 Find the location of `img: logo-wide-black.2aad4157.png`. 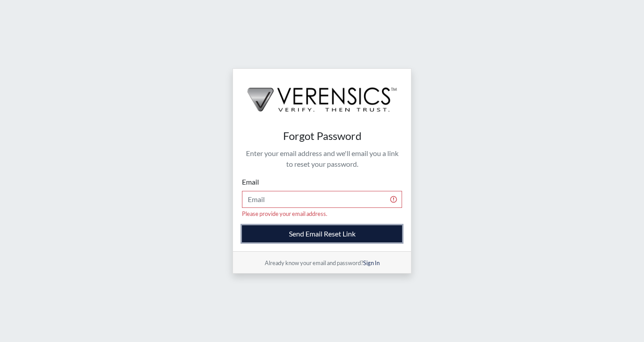

img: logo-wide-black.2aad4157.png is located at coordinates (322, 95).